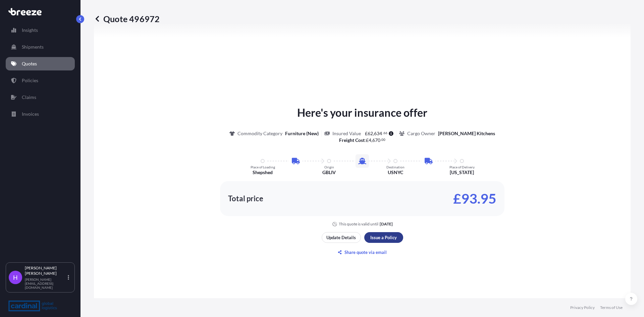 The image size is (644, 317). Describe the element at coordinates (40, 64) in the screenshot. I see `a: Quotes` at that location.